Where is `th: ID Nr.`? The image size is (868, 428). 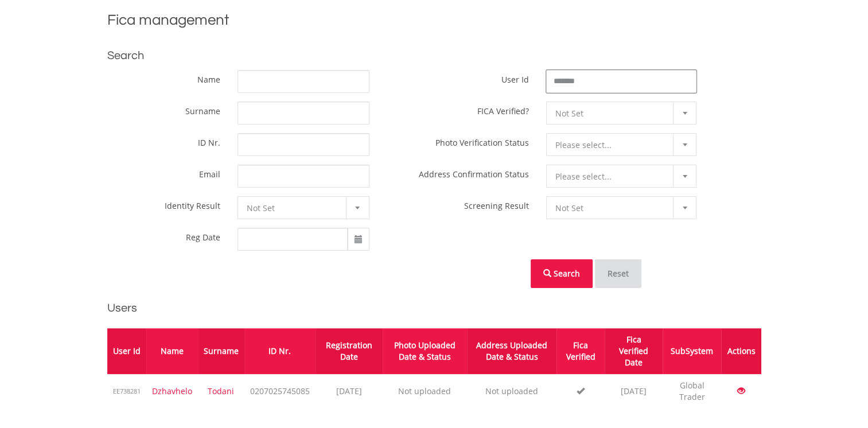
th: ID Nr. is located at coordinates (280, 351).